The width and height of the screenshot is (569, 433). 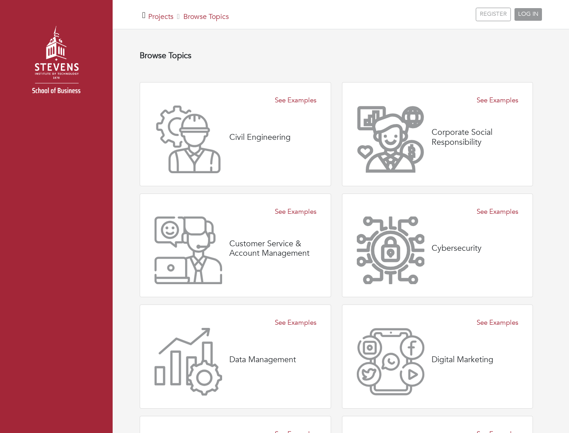 I want to click on h4: Civil Engineering, so click(x=260, y=137).